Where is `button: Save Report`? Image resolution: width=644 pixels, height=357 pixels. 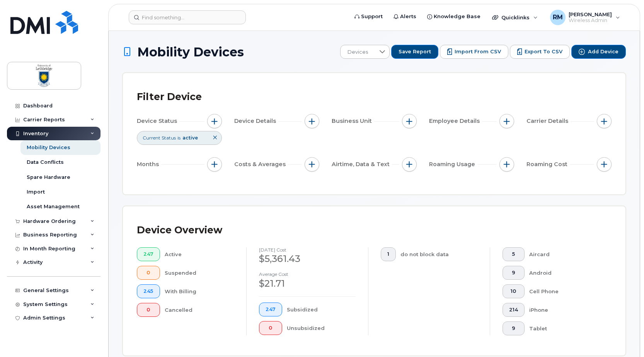 button: Save Report is located at coordinates (415, 51).